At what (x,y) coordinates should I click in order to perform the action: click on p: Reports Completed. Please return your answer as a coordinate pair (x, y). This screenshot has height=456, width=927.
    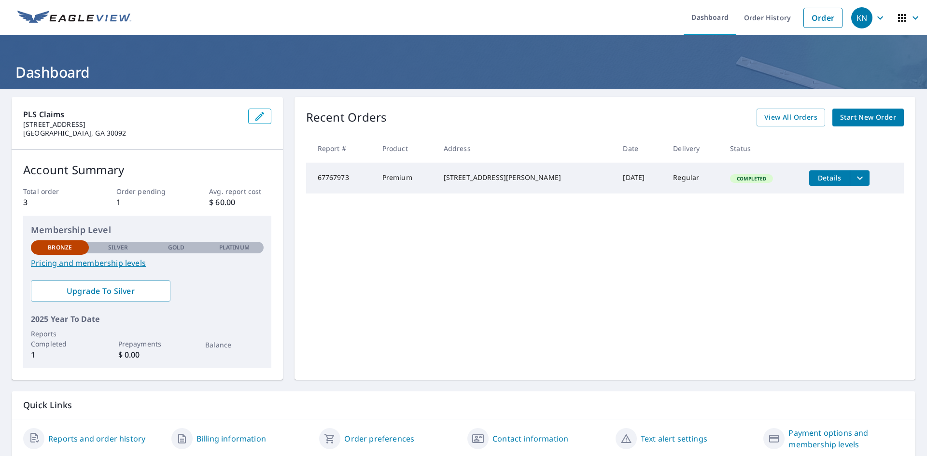
    Looking at the image, I should click on (60, 339).